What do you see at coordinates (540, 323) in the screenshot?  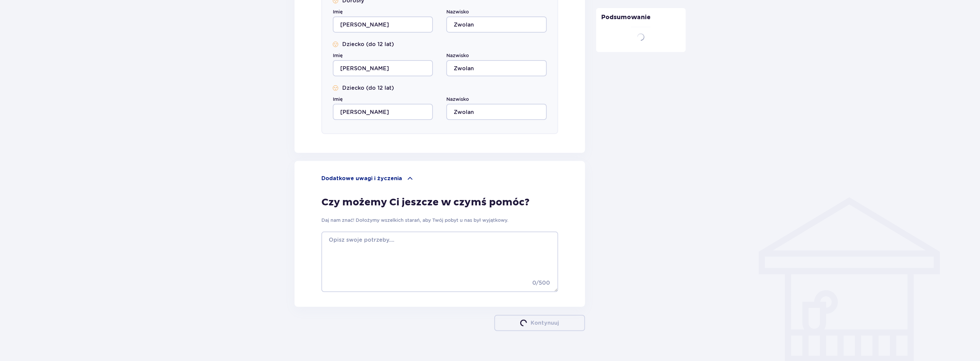 I see `button: loaderKontynuuj` at bounding box center [540, 323].